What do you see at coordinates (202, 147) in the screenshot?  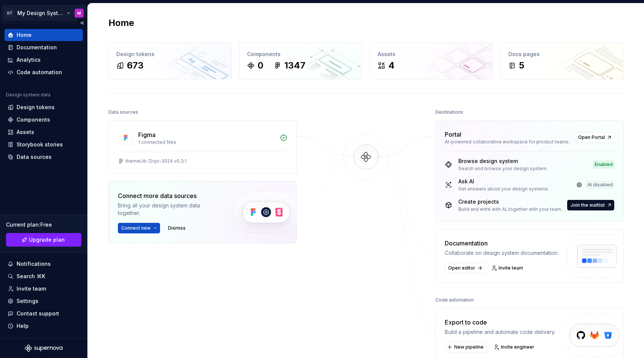 I see `a: Figma1 connected filesthemeLib: Dojo-2024 v0.3.1` at bounding box center [202, 147].